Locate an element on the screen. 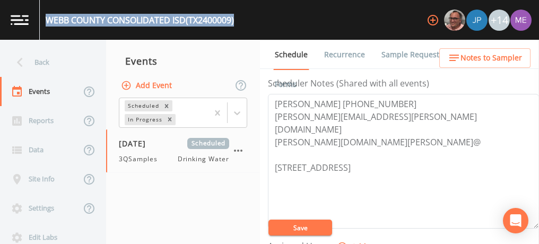 The height and width of the screenshot is (244, 539). div: In Progress is located at coordinates (144, 119).